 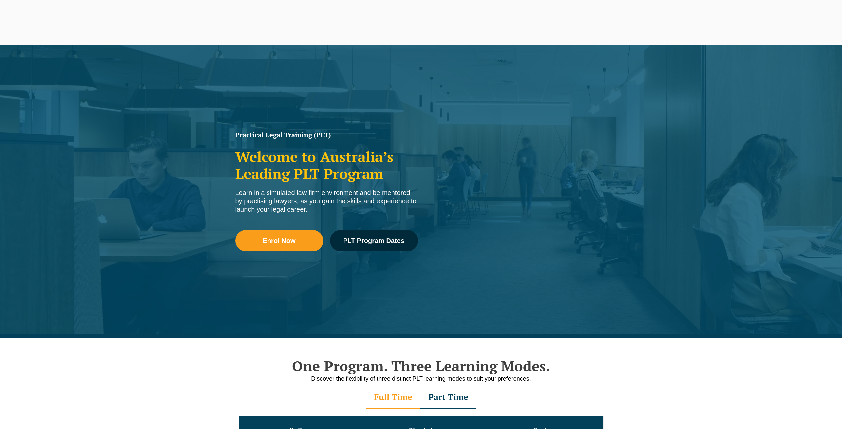 What do you see at coordinates (326, 135) in the screenshot?
I see `h1: Practical Legal Training (PLT)` at bounding box center [326, 135].